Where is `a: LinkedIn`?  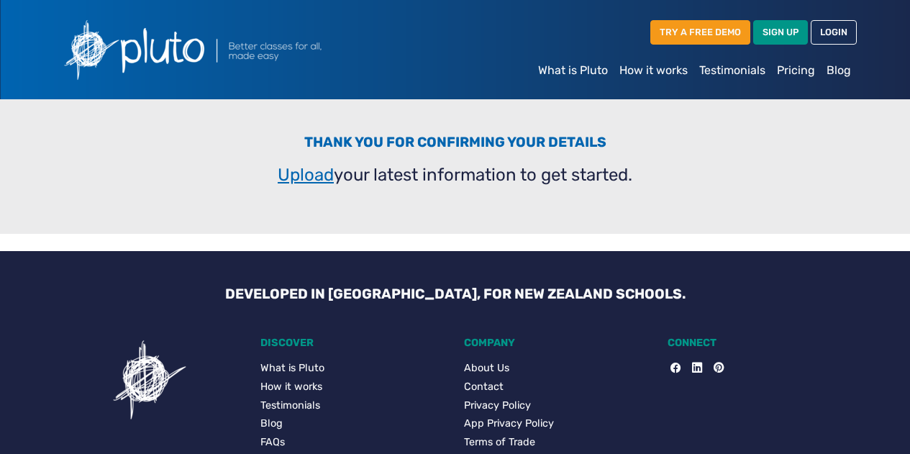 a: LinkedIn is located at coordinates (691, 368).